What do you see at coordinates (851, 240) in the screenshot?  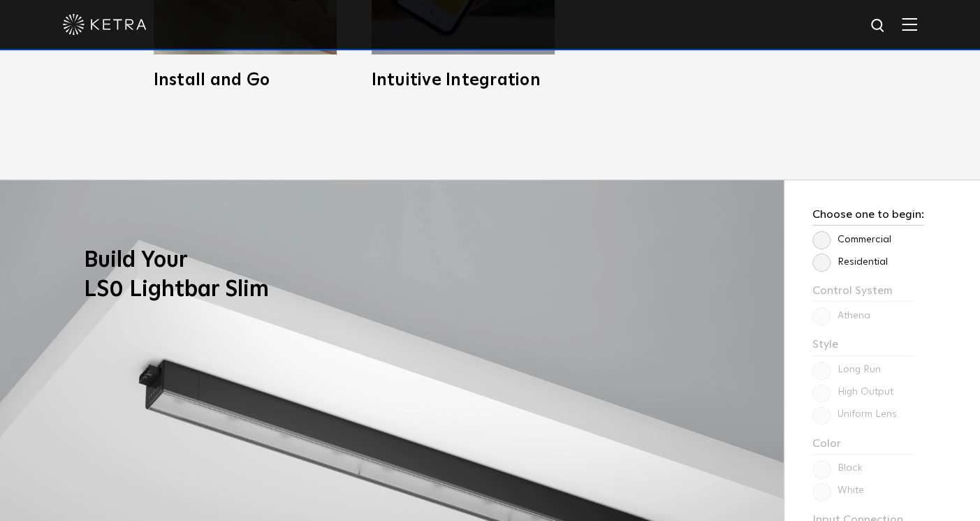 I see `label: Commercial` at bounding box center [851, 240].